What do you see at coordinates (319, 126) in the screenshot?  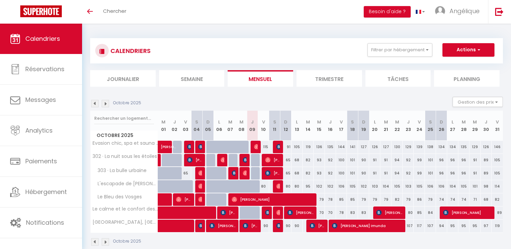 I see `th: 15` at bounding box center [319, 126].